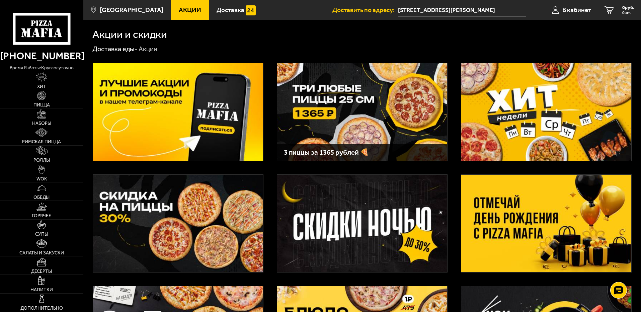 This screenshot has height=312, width=641. Describe the element at coordinates (42, 197) in the screenshot. I see `span: Обеды` at that location.